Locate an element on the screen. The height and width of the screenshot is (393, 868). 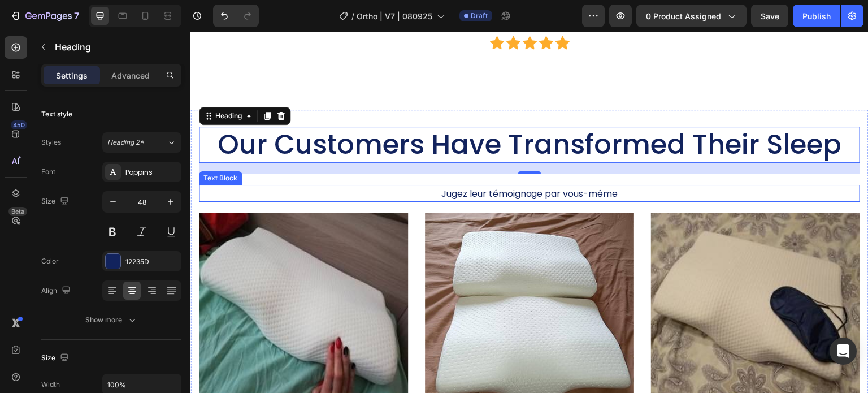
div: Styles is located at coordinates (51, 142).